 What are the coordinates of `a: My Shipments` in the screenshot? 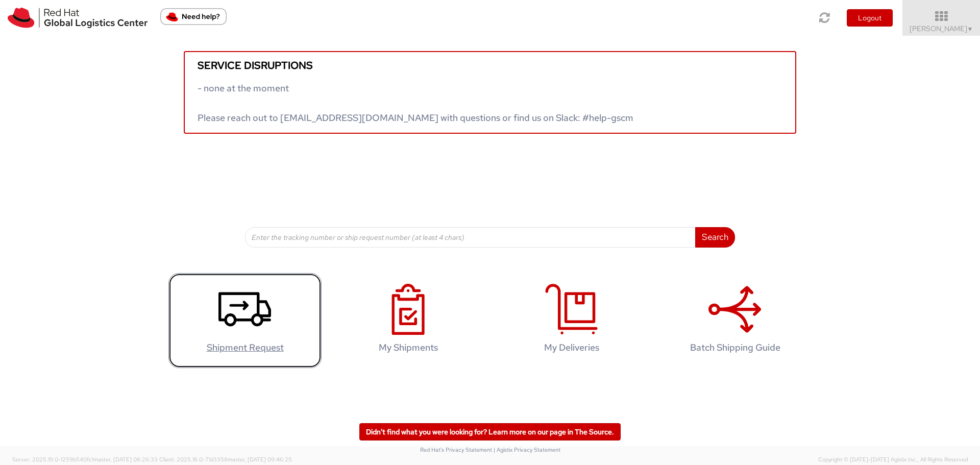 It's located at (408, 321).